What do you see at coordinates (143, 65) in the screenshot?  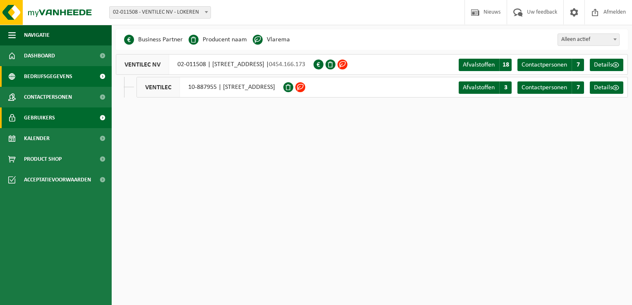 I see `span: VENTILEC NV` at bounding box center [143, 65].